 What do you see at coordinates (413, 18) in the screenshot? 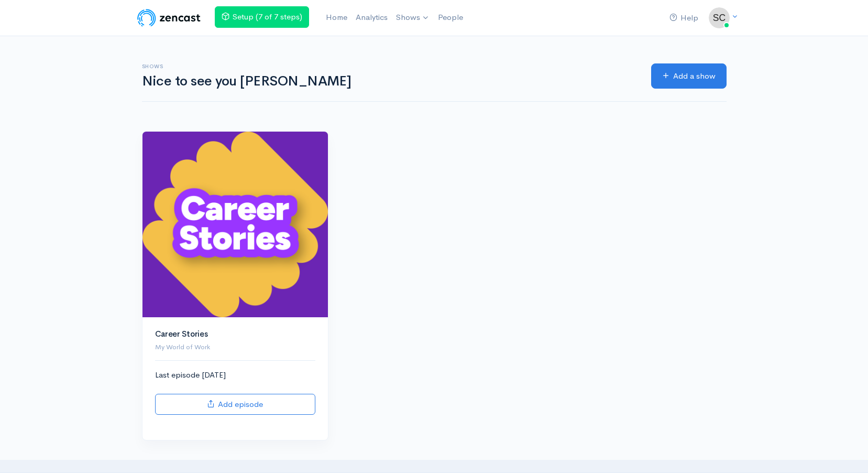
I see `a: Shows` at bounding box center [413, 18].